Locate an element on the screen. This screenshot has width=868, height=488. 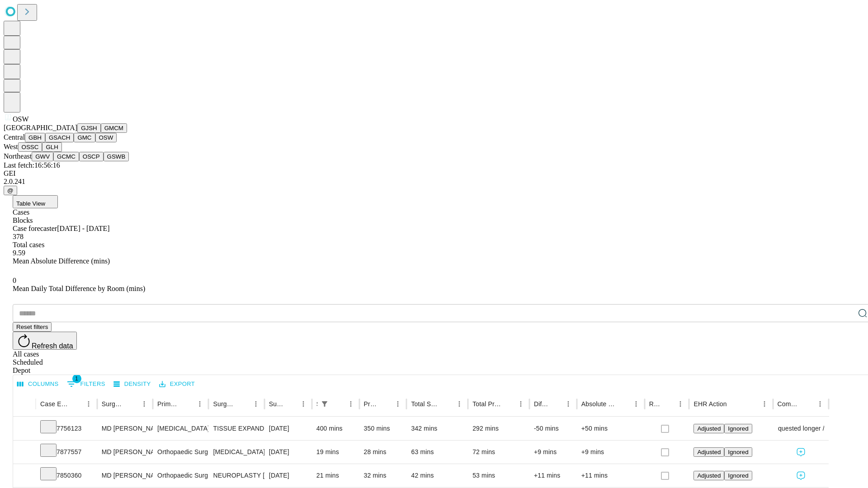
span: 9.59 is located at coordinates (19, 253).